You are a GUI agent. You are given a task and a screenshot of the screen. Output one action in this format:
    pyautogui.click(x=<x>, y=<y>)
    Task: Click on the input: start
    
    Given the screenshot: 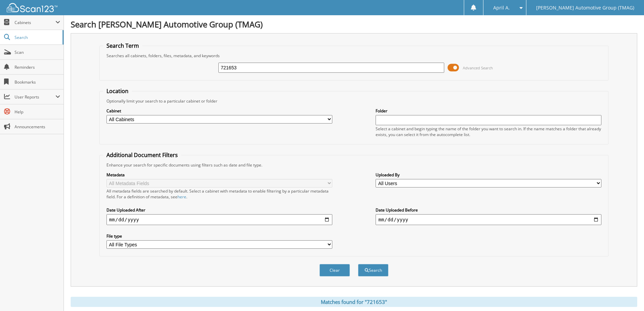 What is the action you would take?
    pyautogui.click(x=220, y=220)
    